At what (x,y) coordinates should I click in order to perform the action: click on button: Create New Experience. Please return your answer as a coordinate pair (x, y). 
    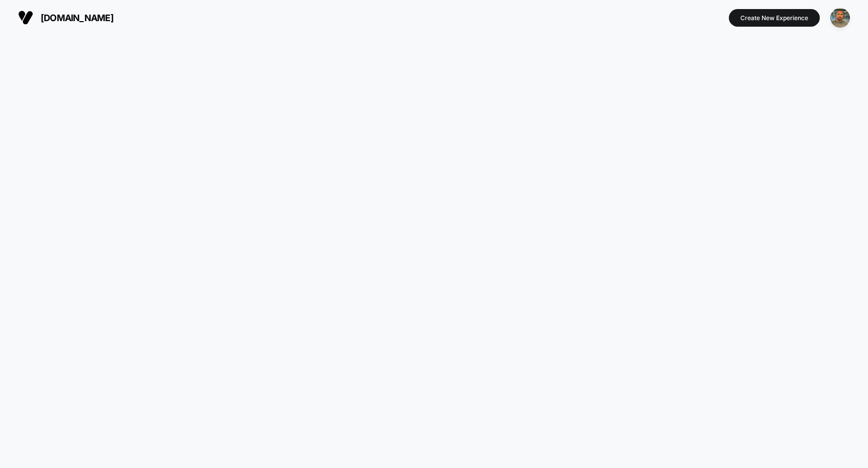
    Looking at the image, I should click on (774, 18).